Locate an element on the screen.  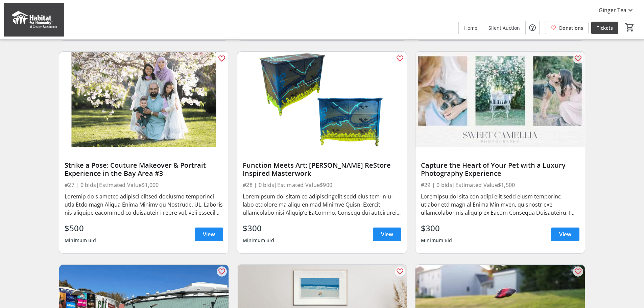
img: Capture the Heart of Your Pet with a Luxury Photography Experience is located at coordinates (500, 100).